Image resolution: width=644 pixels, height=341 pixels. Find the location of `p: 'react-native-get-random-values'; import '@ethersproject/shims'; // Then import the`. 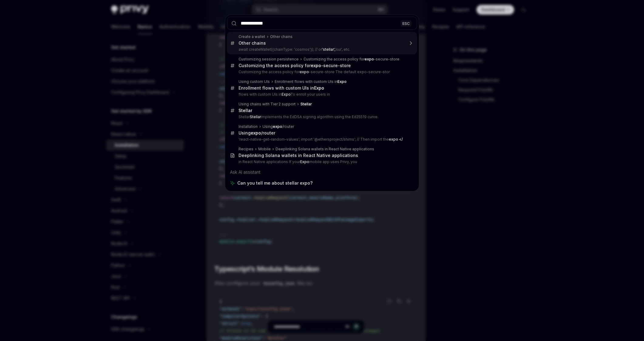

p: 'react-native-get-random-values'; import '@ethersproject/shims'; // Then import the is located at coordinates (321, 139).